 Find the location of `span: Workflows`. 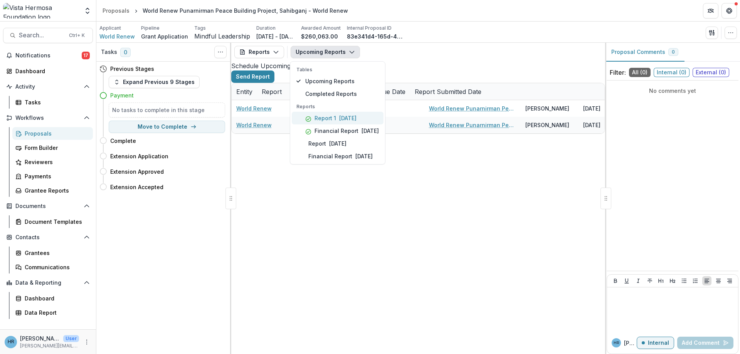

span: Workflows is located at coordinates (48, 118).